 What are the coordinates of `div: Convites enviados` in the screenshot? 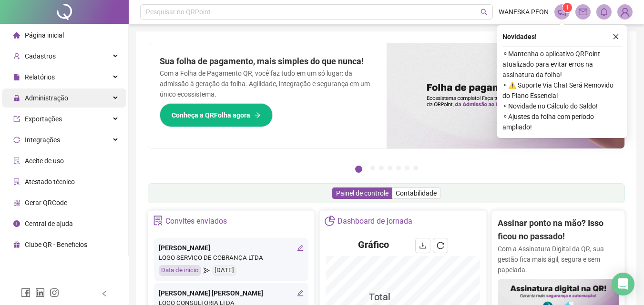 It's located at (196, 222).